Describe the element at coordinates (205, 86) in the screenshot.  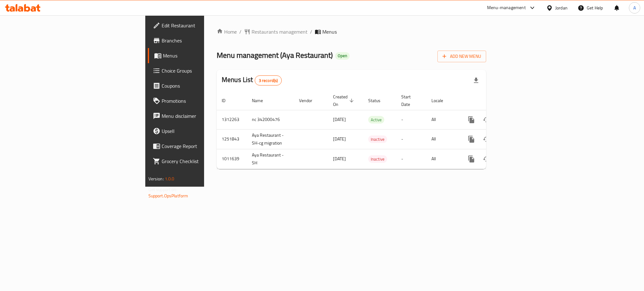
I see `span: Coupons` at that location.